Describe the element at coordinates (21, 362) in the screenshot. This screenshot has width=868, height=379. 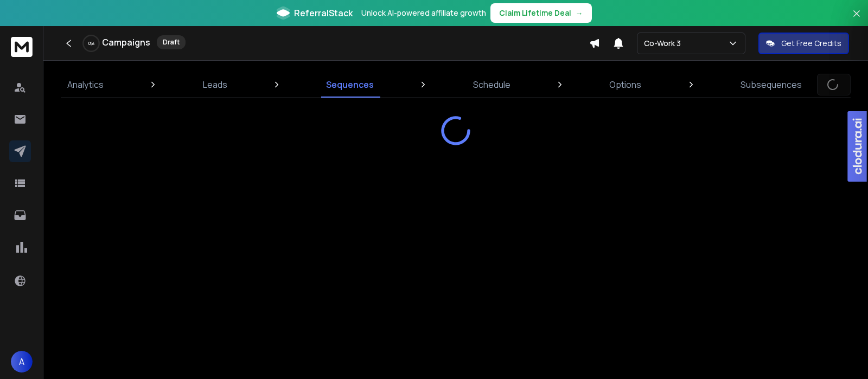
I see `span: A` at that location.